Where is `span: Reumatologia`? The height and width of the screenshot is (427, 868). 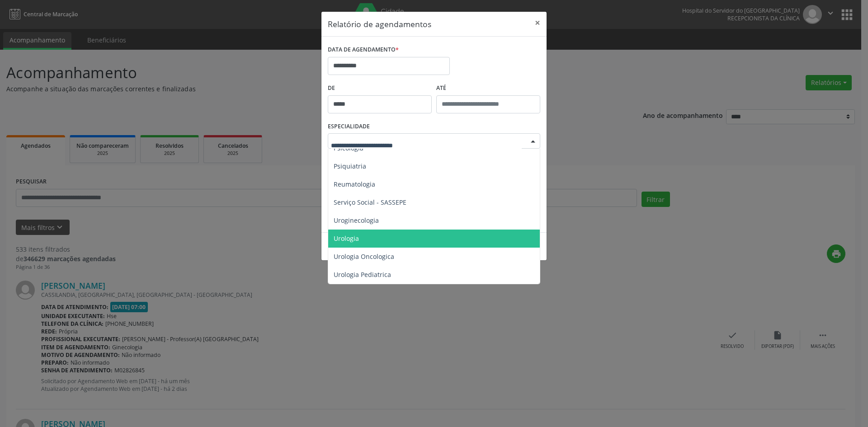
span: Reumatologia is located at coordinates (355, 184).